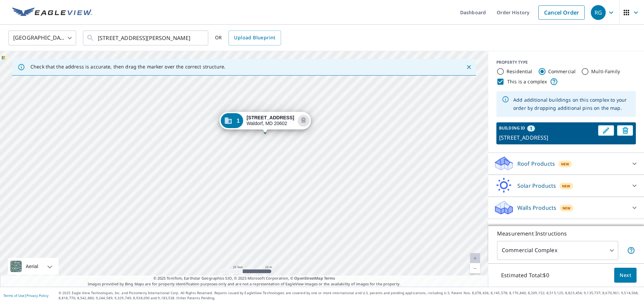  What do you see at coordinates (330, 278) in the screenshot?
I see `a: Terms` at bounding box center [330, 278].